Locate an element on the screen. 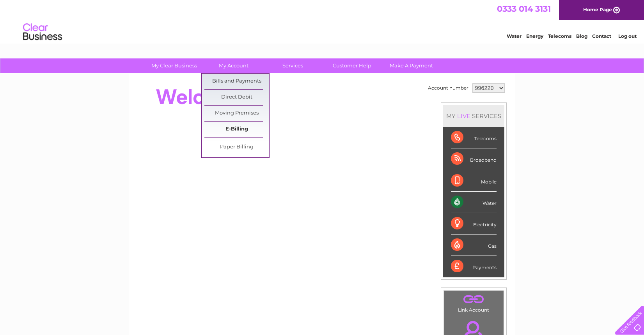  a: Direct Debit is located at coordinates (236, 98).